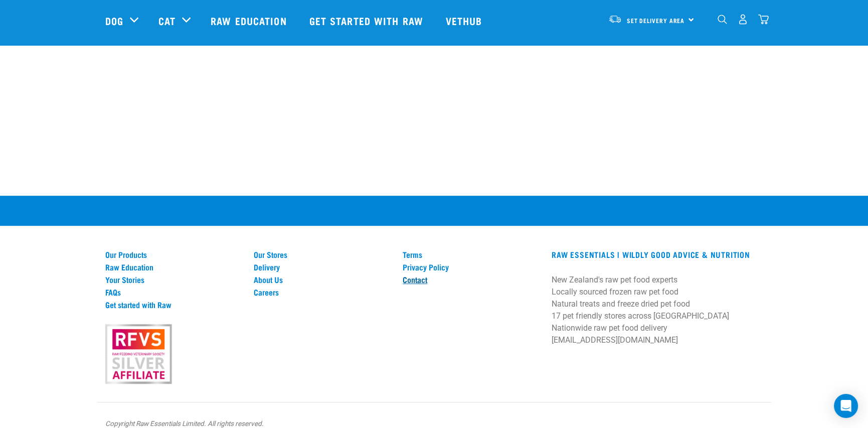  Describe the element at coordinates (466, 20) in the screenshot. I see `a: Vethub` at that location.